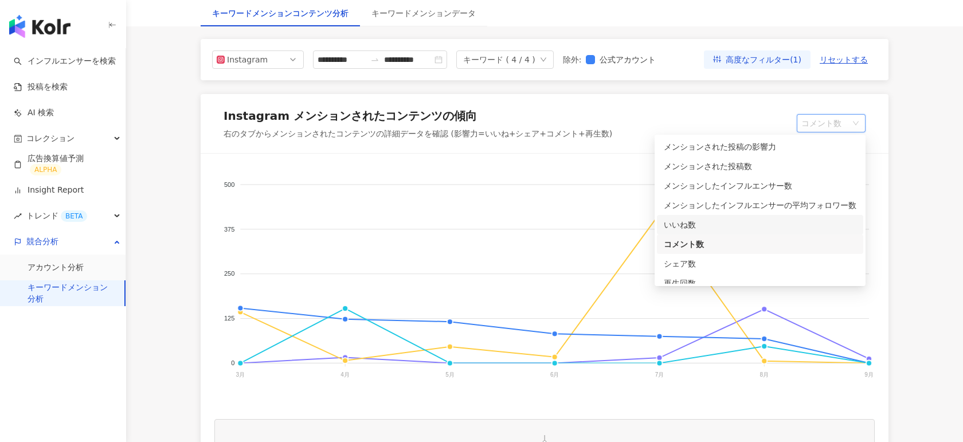 The width and height of the screenshot is (963, 442). What do you see at coordinates (543, 60) in the screenshot?
I see `span: down` at bounding box center [543, 60].